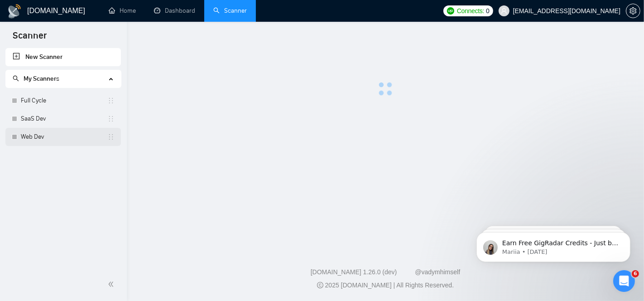 The width and height of the screenshot is (644, 301). What do you see at coordinates (230, 10) in the screenshot?
I see `a: searchScanner` at bounding box center [230, 10].